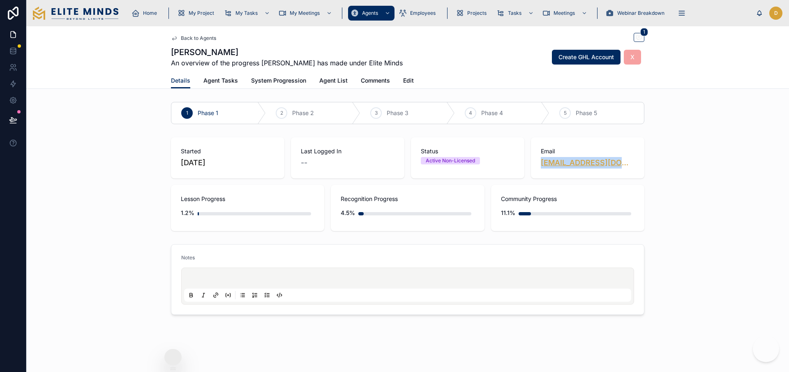 The height and width of the screenshot is (372, 789). Describe the element at coordinates (586, 57) in the screenshot. I see `span: Create GHL Account` at that location.